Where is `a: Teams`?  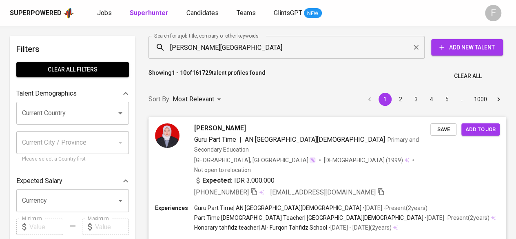
a: Teams is located at coordinates (247, 13).